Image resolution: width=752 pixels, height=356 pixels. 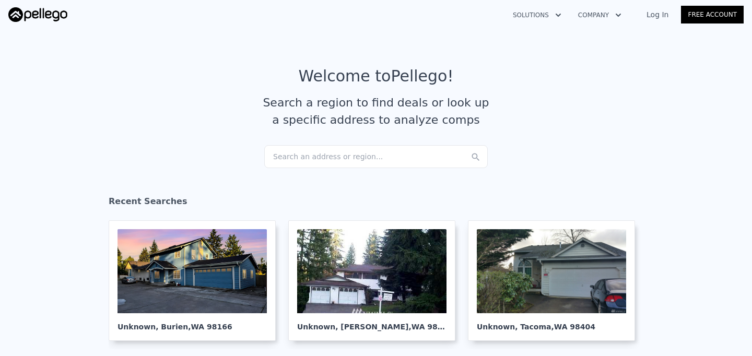 I want to click on a: Free Account, so click(x=713, y=15).